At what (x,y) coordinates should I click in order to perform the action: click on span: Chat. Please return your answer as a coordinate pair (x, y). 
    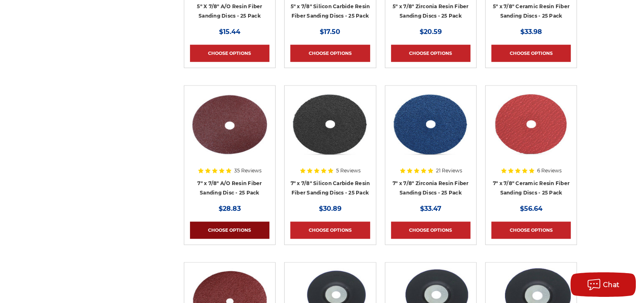
    Looking at the image, I should click on (611, 284).